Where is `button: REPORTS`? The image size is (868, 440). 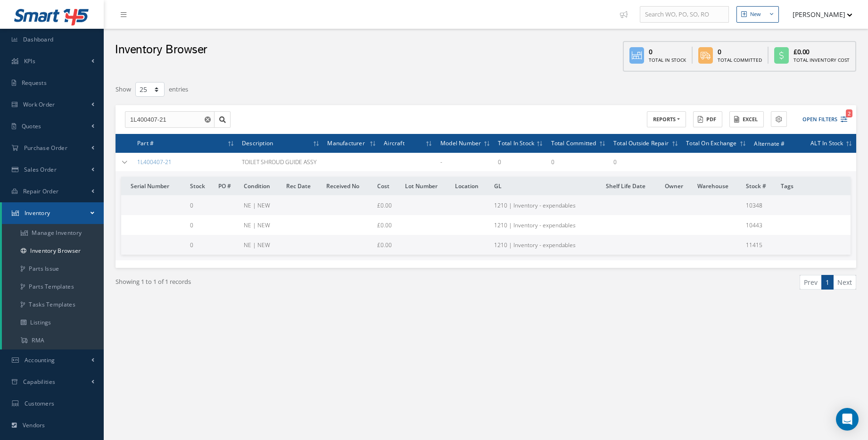
button: REPORTS is located at coordinates (666, 120).